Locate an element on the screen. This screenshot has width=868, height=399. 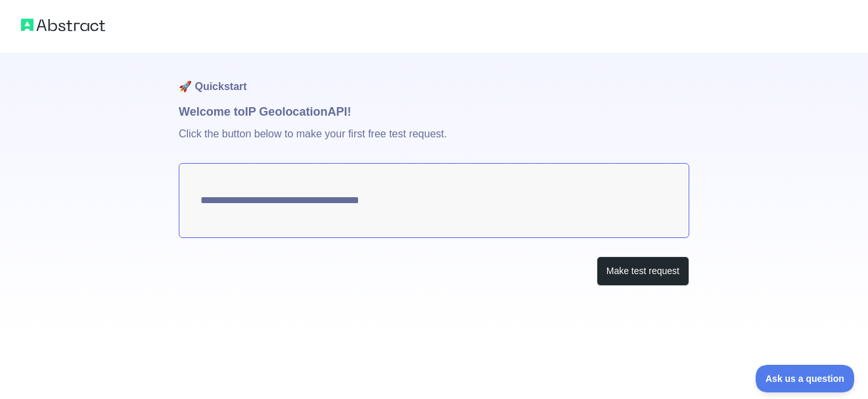
p: Click the button below to make your first free test request. is located at coordinates (434, 142).